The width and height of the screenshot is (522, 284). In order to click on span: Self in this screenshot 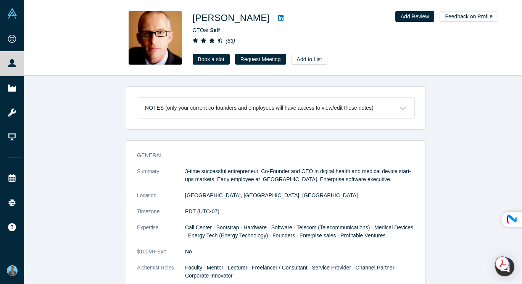, I will do `click(215, 30)`.